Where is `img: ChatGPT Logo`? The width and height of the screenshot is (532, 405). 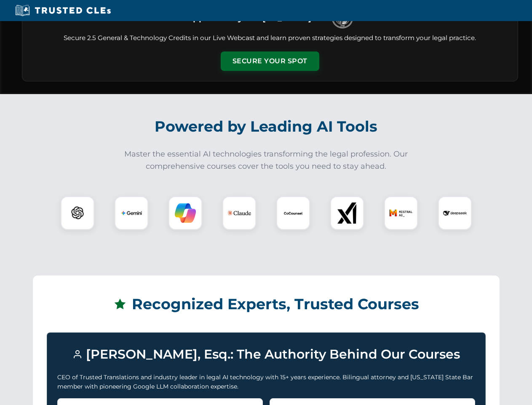
img: ChatGPT Logo is located at coordinates (78, 213).